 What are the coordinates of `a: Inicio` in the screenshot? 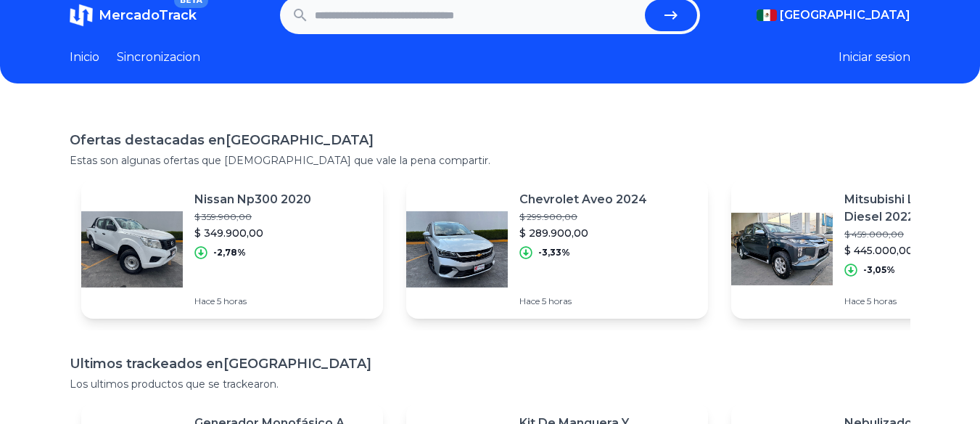 It's located at (84, 57).